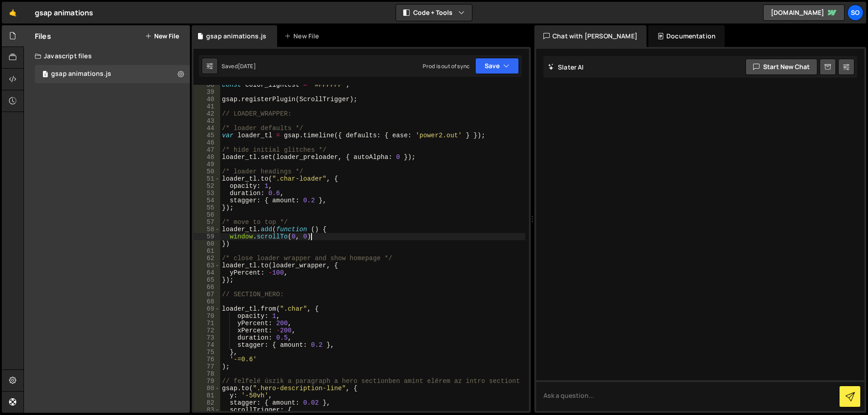 This screenshot has height=415, width=868. What do you see at coordinates (781, 67) in the screenshot?
I see `button: Start new chat` at bounding box center [781, 67].